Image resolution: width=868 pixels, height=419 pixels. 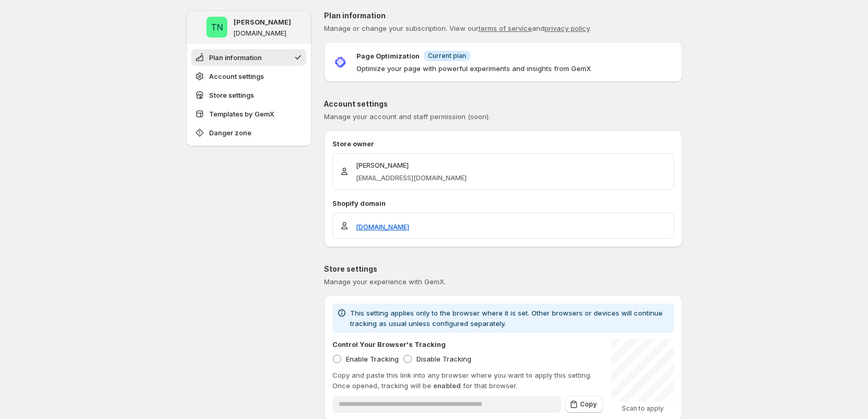 What do you see at coordinates (503, 269) in the screenshot?
I see `p: Store settings` at bounding box center [503, 269].